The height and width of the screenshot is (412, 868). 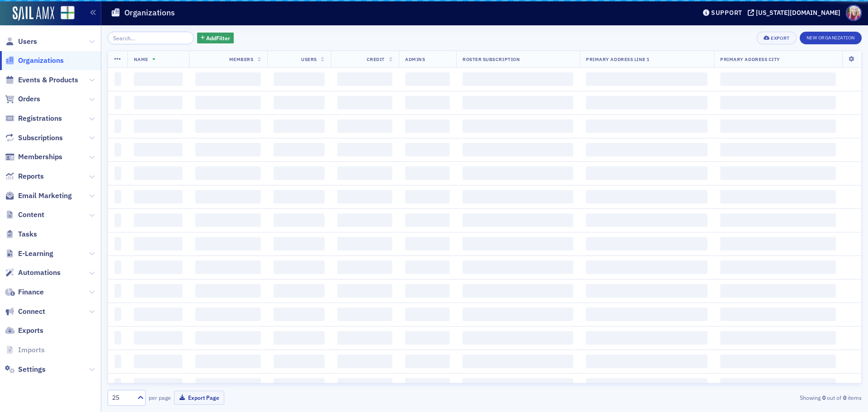 What do you see at coordinates (776, 38) in the screenshot?
I see `button: Export` at bounding box center [776, 38].